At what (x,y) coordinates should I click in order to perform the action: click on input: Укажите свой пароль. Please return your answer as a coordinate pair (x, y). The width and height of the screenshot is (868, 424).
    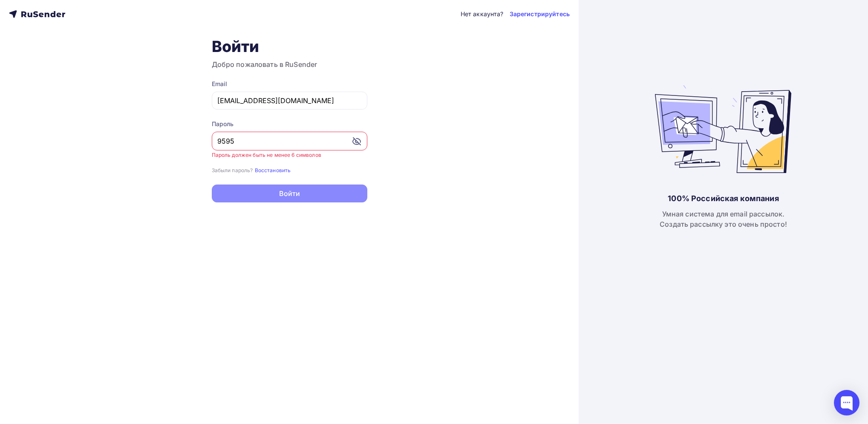
    Looking at the image, I should click on (284, 141).